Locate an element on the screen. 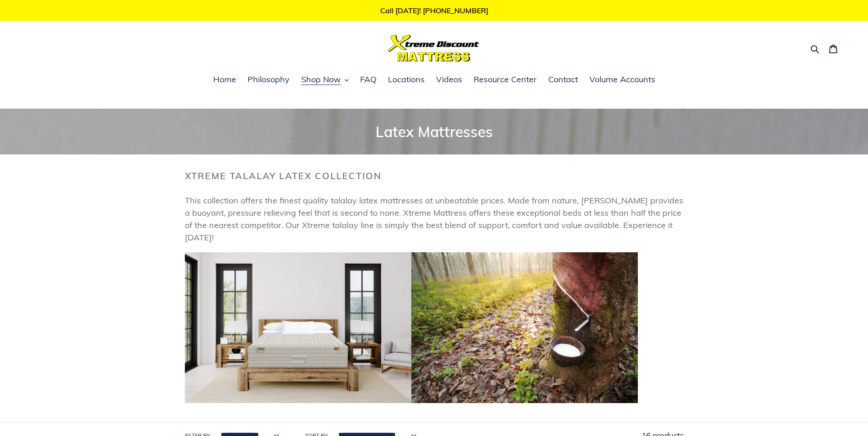 The width and height of the screenshot is (868, 436). a: Locations is located at coordinates (407, 80).